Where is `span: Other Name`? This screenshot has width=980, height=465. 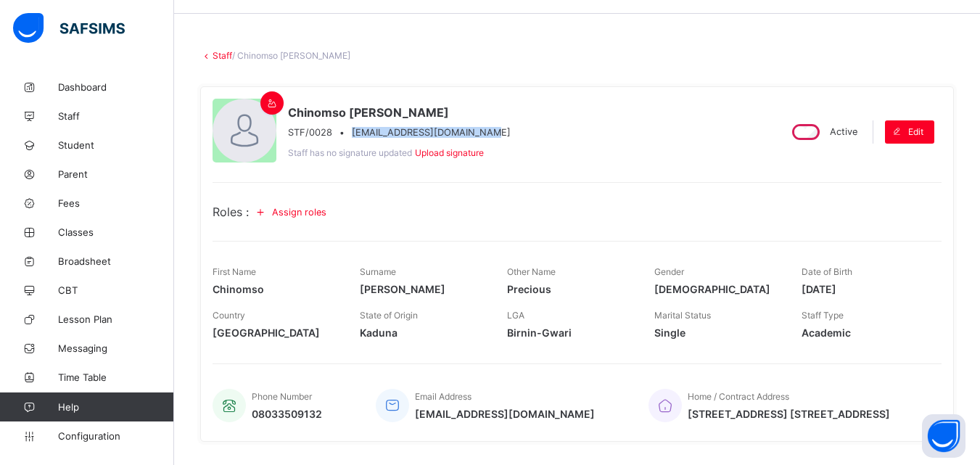 span: Other Name is located at coordinates (531, 271).